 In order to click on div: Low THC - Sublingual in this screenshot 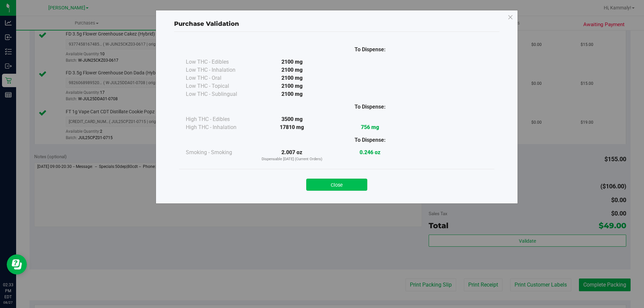, I will do `click(219, 94)`.